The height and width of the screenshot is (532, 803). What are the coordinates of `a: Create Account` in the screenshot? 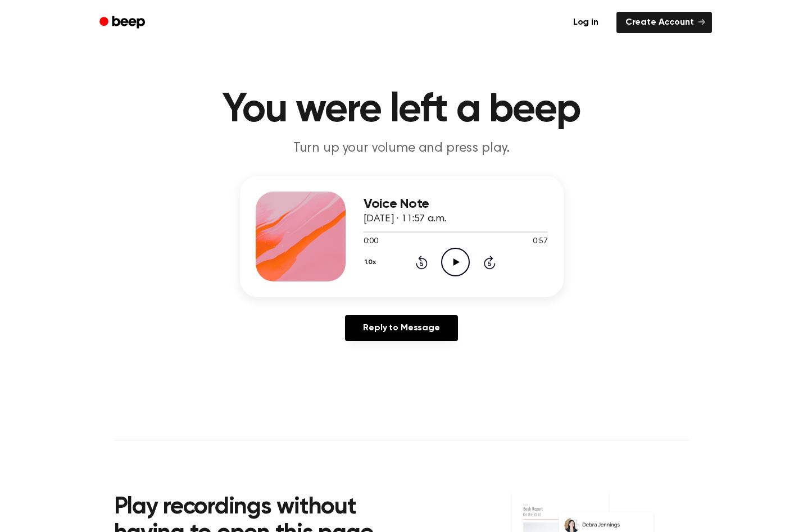 It's located at (664, 22).